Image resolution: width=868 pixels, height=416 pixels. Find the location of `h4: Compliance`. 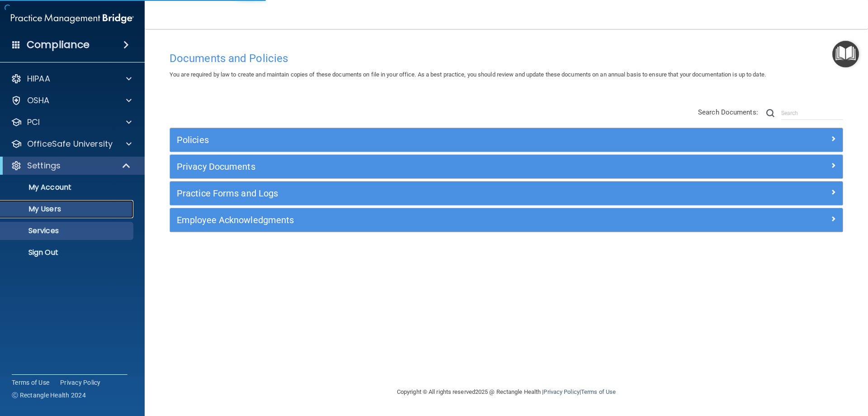

h4: Compliance is located at coordinates (58, 45).